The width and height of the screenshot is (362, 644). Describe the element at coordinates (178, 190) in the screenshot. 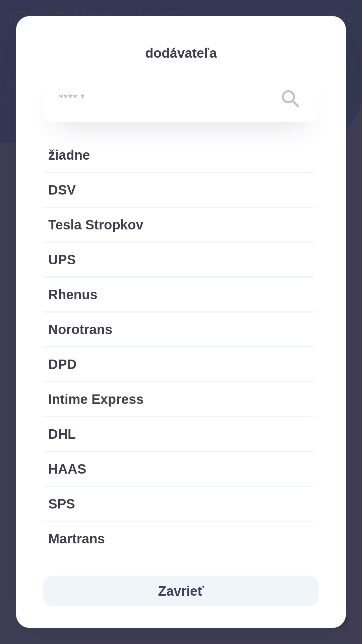

I see `span: DSV` at that location.